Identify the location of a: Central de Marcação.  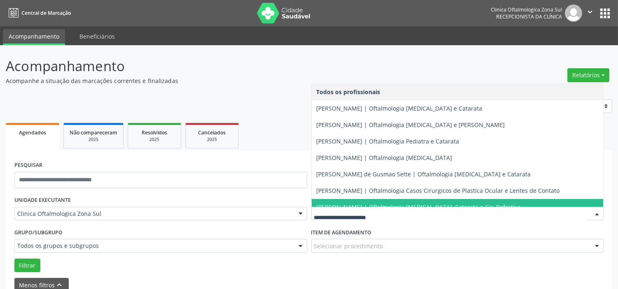
(38, 13).